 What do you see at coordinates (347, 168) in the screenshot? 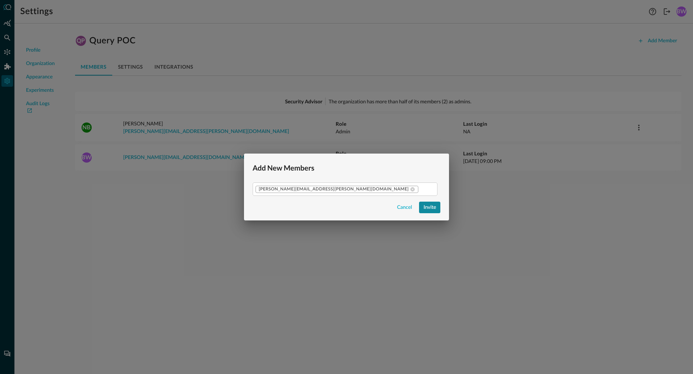
I see `h2: Add New Members` at bounding box center [347, 168].